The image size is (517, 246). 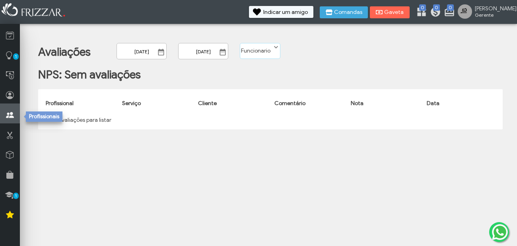 I want to click on span: Comandas, so click(x=348, y=12).